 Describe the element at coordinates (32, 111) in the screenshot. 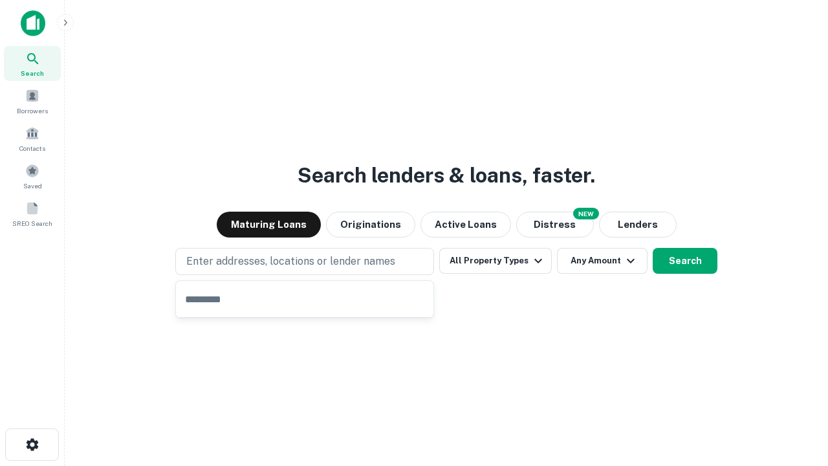

I see `span: Borrowers` at that location.